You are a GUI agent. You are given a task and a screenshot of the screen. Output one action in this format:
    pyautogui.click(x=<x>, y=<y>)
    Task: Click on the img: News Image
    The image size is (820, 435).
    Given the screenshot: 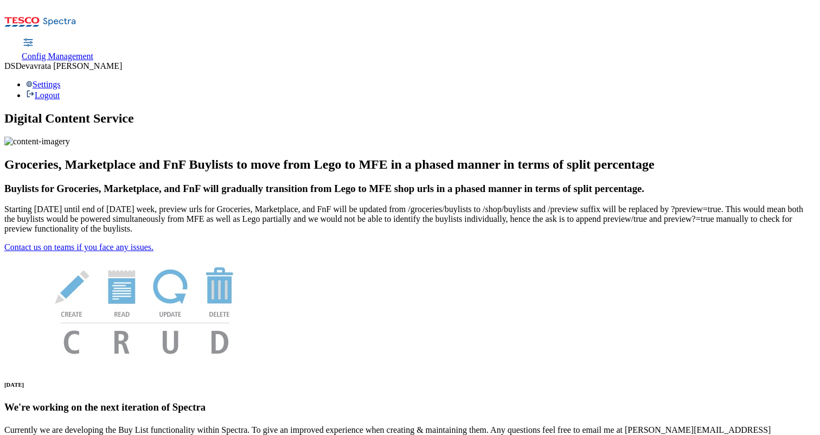 What is the action you would take?
    pyautogui.click(x=145, y=309)
    